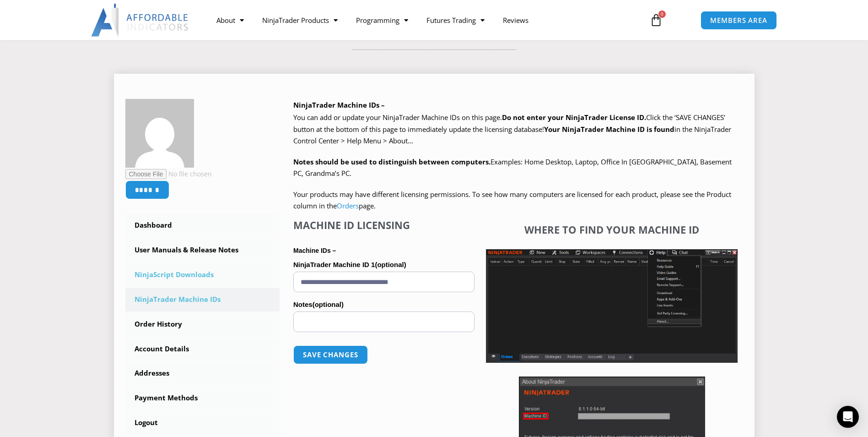 This screenshot has width=868, height=437. Describe the element at coordinates (203, 324) in the screenshot. I see `a: Order History` at that location.